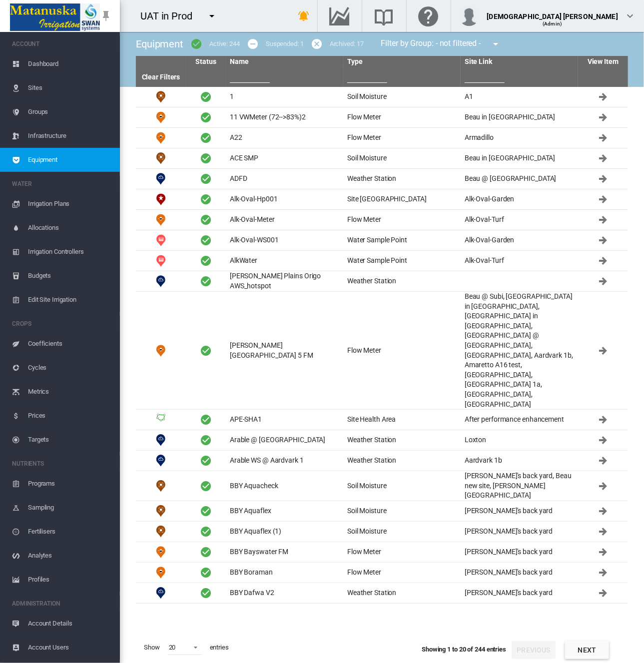  Describe the element at coordinates (304, 16) in the screenshot. I see `button: icon-bell-ring` at that location.